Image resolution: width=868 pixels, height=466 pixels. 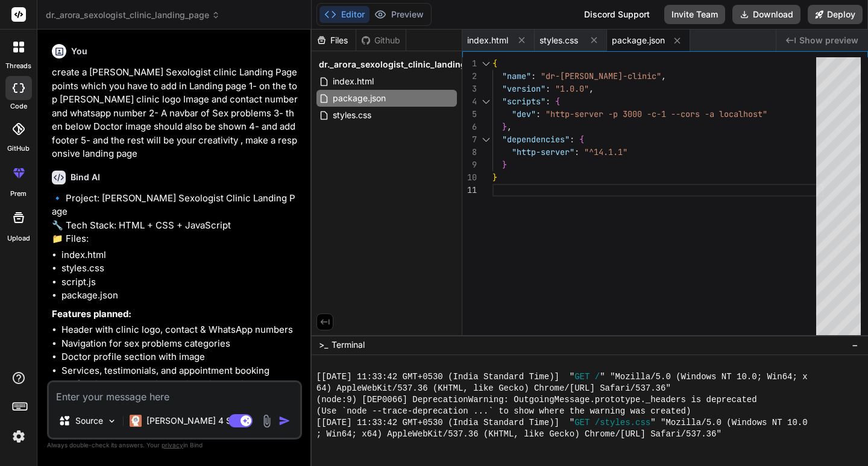 I want to click on label: threads, so click(x=18, y=66).